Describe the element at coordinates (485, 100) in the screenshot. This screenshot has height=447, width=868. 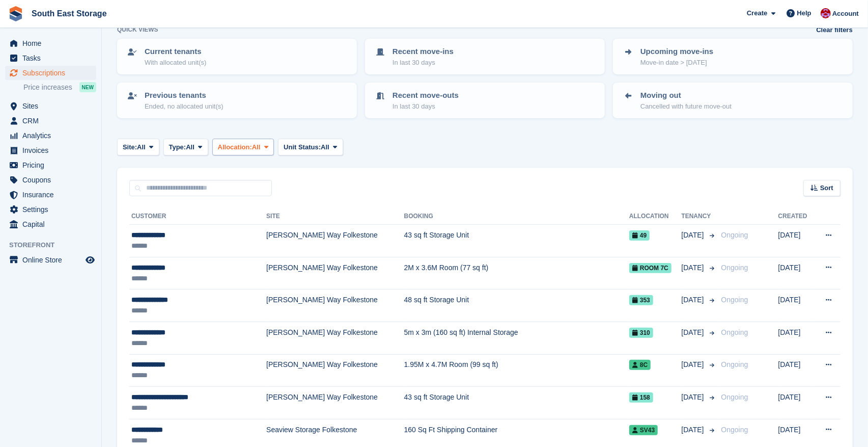
I see `a: Recent move-outs In last 30 days` at that location.